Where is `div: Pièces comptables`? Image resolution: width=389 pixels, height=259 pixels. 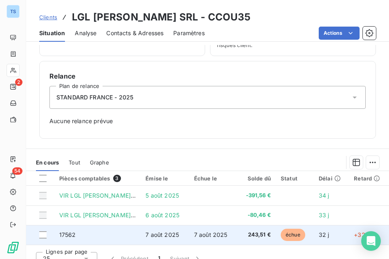 div: Pièces comptables is located at coordinates (97, 178).